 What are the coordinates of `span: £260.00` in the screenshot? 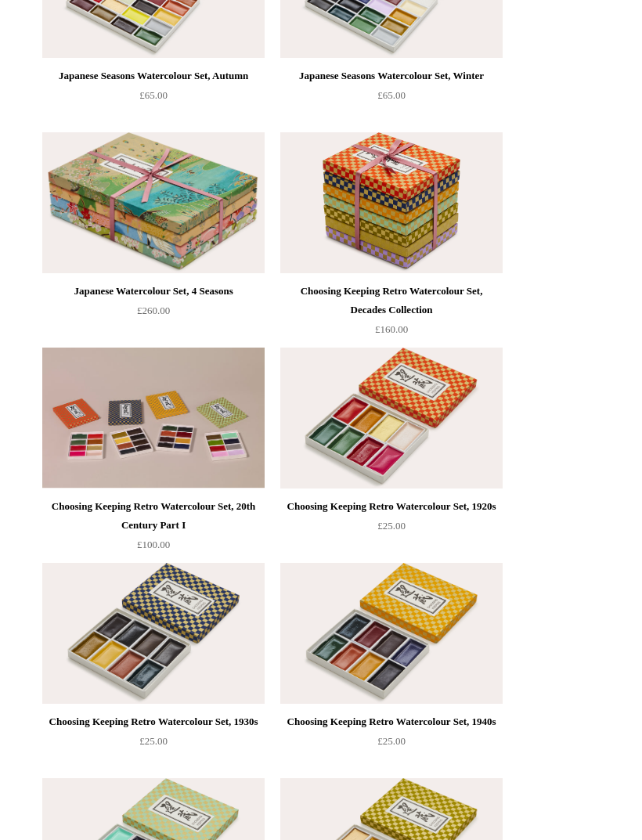 It's located at (154, 310).